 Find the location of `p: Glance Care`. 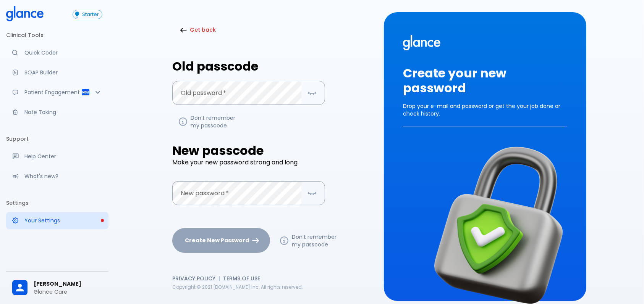

p: Glance Care is located at coordinates (68, 292).